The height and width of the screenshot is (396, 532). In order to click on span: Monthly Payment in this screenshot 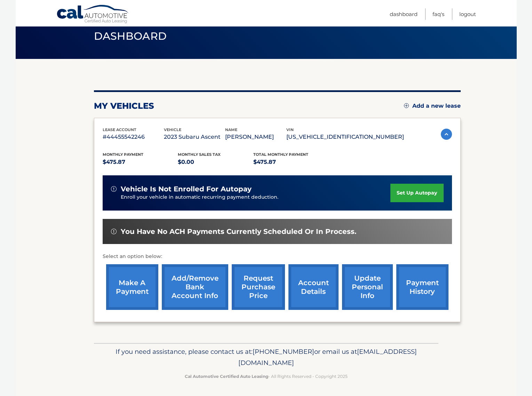, I will do `click(123, 154)`.